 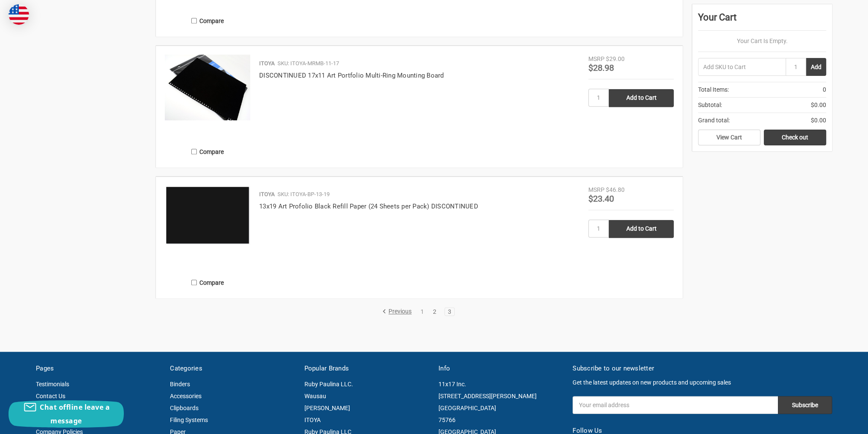 What do you see at coordinates (207, 215) in the screenshot?
I see `img: 13x19 Art Profolio Black Refill Paper (24 Sheets per Pack)` at bounding box center [207, 215].